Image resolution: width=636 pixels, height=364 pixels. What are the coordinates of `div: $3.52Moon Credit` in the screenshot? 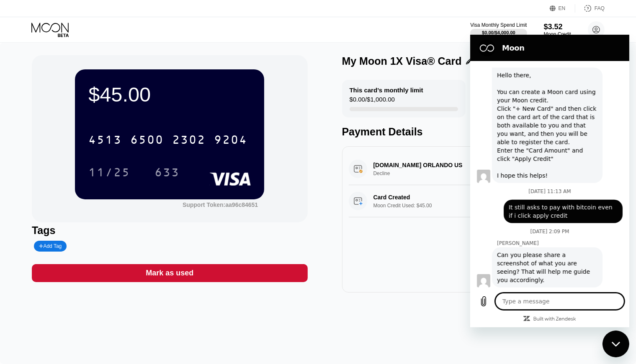 It's located at (557, 30).